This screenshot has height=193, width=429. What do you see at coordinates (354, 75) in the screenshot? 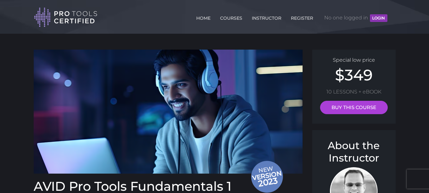
I see `h2: $349` at bounding box center [354, 75].